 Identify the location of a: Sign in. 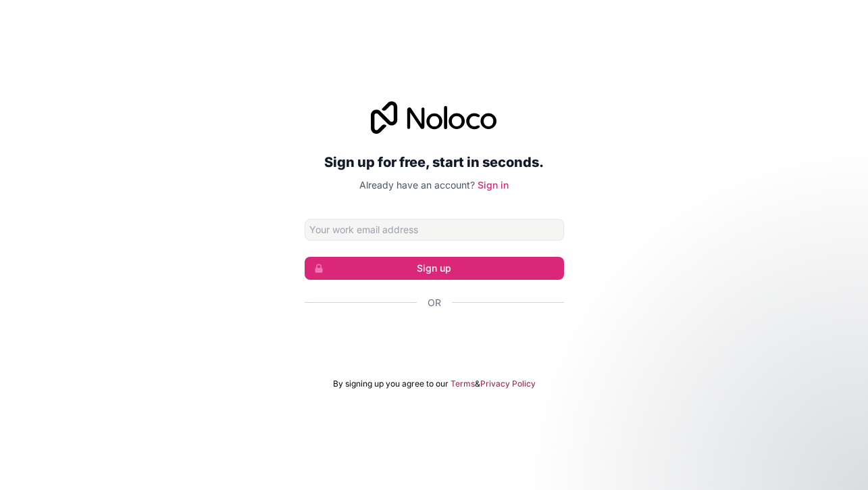
(493, 184).